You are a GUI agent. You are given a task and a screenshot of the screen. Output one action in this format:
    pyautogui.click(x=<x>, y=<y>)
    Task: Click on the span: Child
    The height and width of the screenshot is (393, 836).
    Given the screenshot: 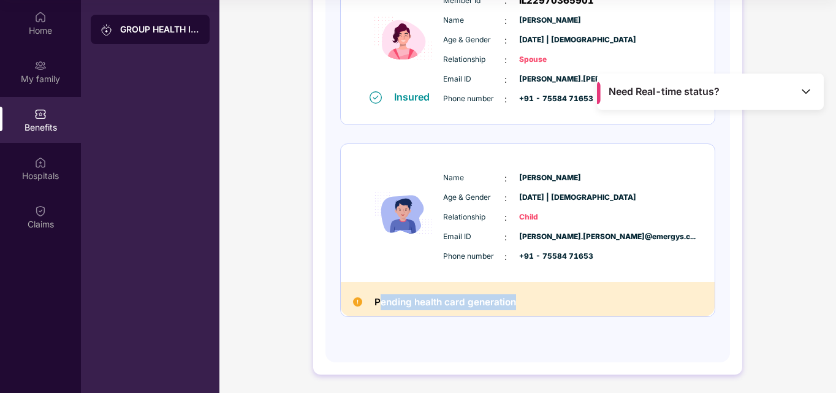 What is the action you would take?
    pyautogui.click(x=550, y=217)
    